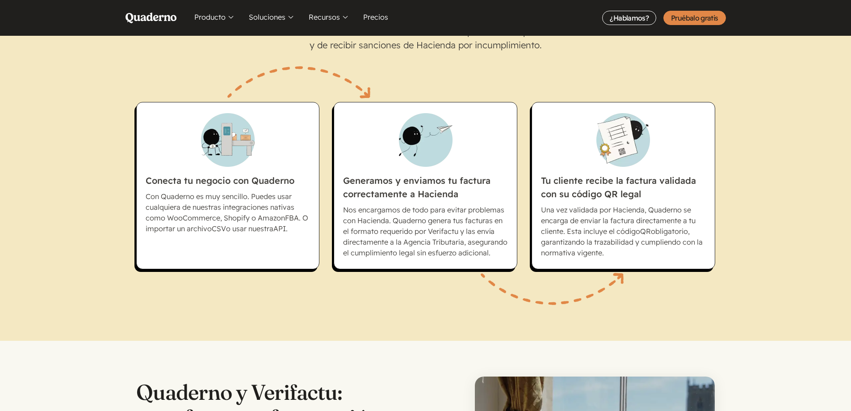 The height and width of the screenshot is (411, 851). I want to click on abbr: Quick Response, so click(646, 231).